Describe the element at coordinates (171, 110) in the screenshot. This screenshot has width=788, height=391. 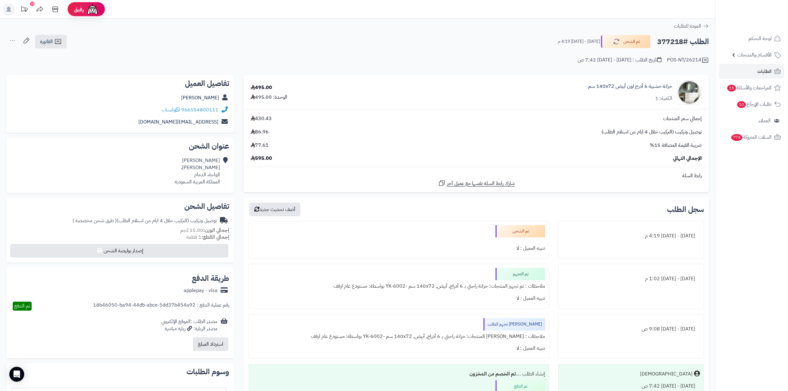
I see `a: واتساب` at that location.